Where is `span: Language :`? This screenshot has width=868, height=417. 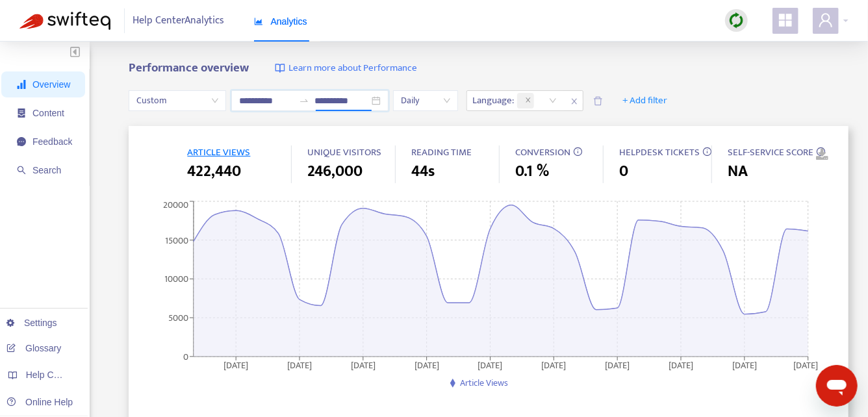
span: Language : is located at coordinates (491, 100).